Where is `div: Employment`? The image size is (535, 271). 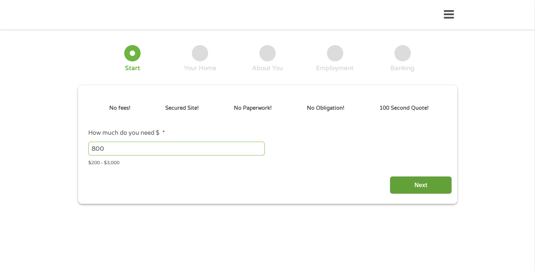 div: Employment is located at coordinates (335, 68).